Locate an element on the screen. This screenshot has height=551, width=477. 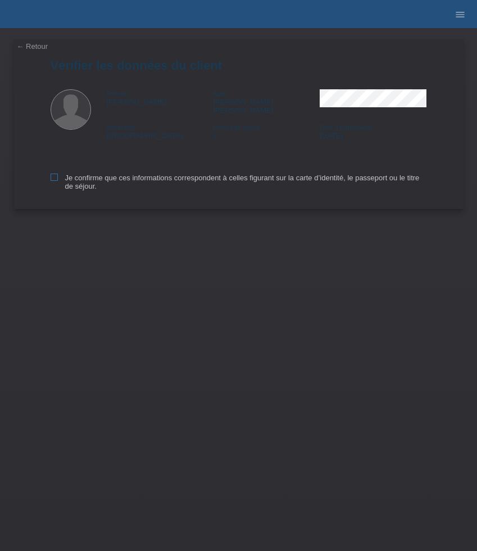
label: Je confirme que ces informations correspondent à celles figurant sur la carte d’identité, le pass... is located at coordinates (239, 182).